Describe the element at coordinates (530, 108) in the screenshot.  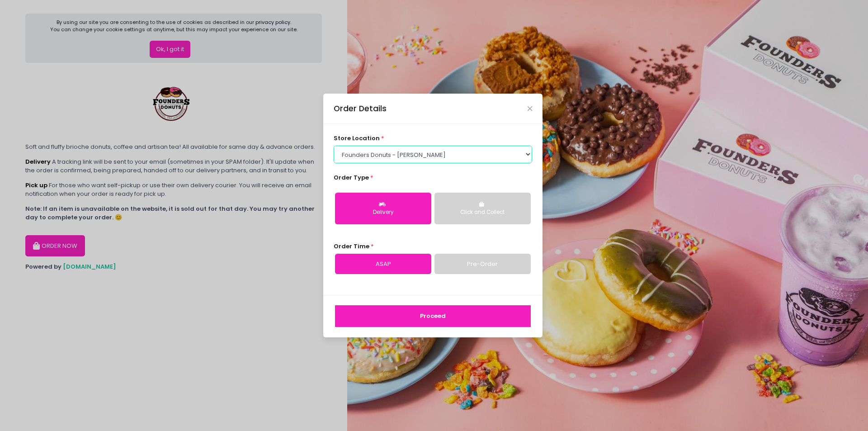
I see `button: Close` at that location.